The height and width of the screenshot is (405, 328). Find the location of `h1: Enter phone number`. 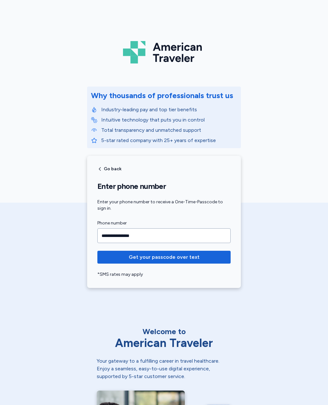

h1: Enter phone number is located at coordinates (164, 186).